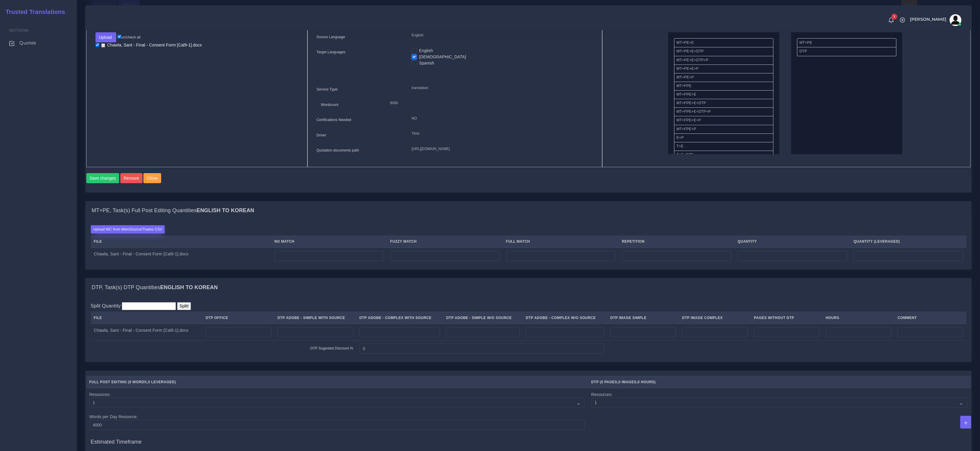  I want to click on span: 0 Images, so click(627, 382).